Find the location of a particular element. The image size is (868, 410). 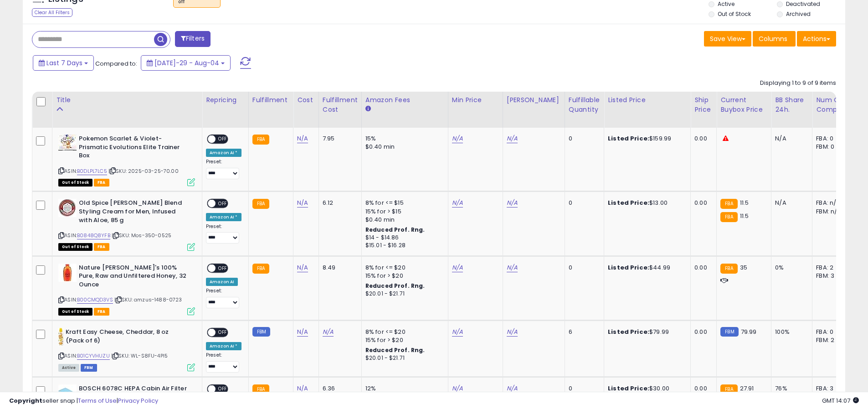

span: 79.99 is located at coordinates (749, 332).